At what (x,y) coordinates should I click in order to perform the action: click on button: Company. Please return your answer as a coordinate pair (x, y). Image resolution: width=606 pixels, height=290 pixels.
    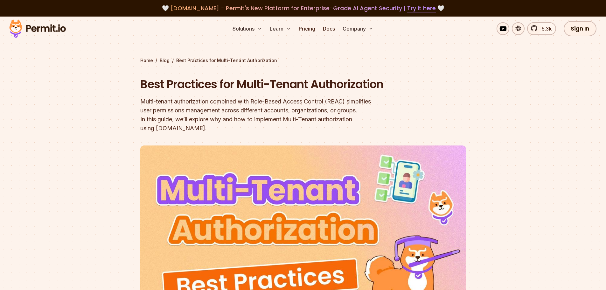
    Looking at the image, I should click on (358, 29).